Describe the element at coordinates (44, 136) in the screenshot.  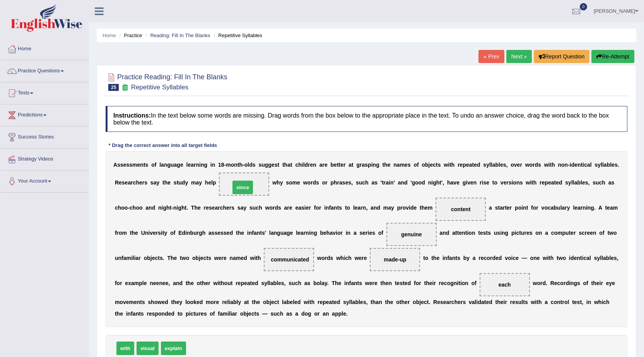
I see `a: Success Stories` at that location.